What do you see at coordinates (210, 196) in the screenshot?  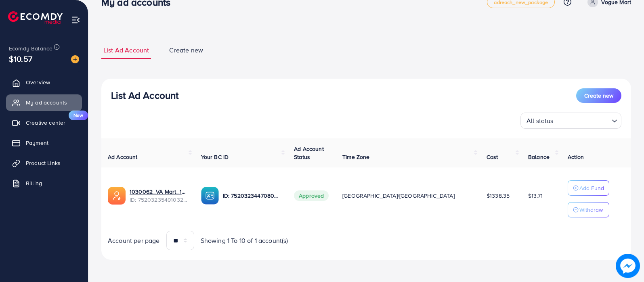 I see `img: ic-ba-acc.ded83a64.svg` at bounding box center [210, 196].